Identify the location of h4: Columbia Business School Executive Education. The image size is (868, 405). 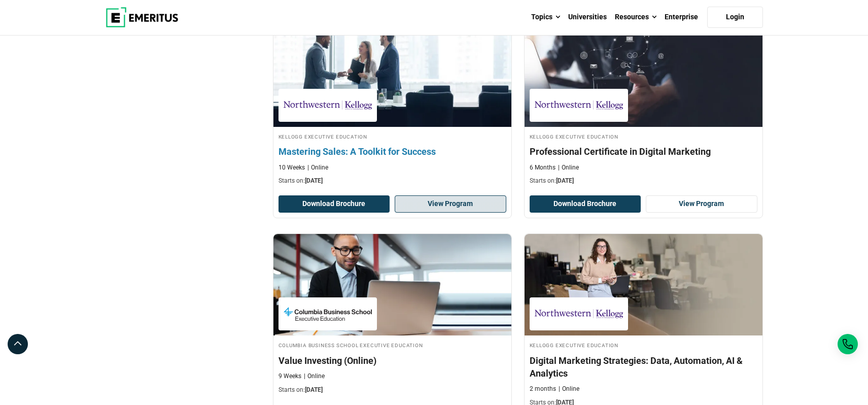
(392, 345).